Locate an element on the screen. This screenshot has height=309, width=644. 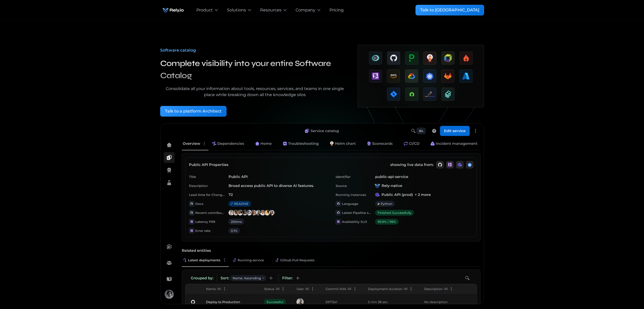
div: Resources is located at coordinates (271, 10).